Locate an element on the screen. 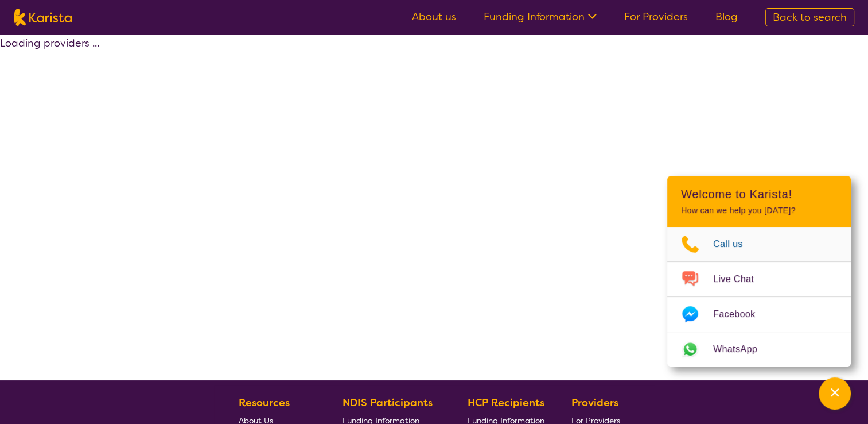 The image size is (868, 424). a: About us is located at coordinates (434, 17).